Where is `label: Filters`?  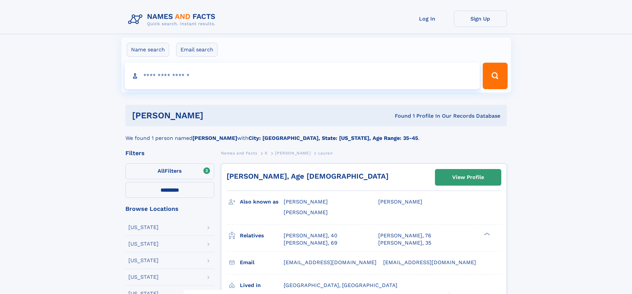 label: Filters is located at coordinates (170, 171).